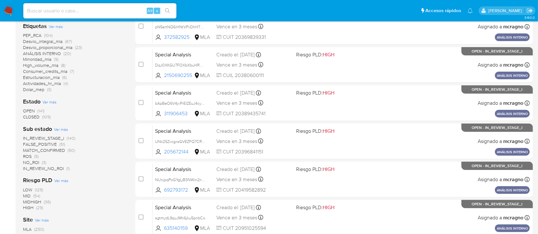 The width and height of the screenshot is (538, 234). What do you see at coordinates (100, 11) in the screenshot?
I see `input: Buscar usuario o caso...` at bounding box center [100, 11].